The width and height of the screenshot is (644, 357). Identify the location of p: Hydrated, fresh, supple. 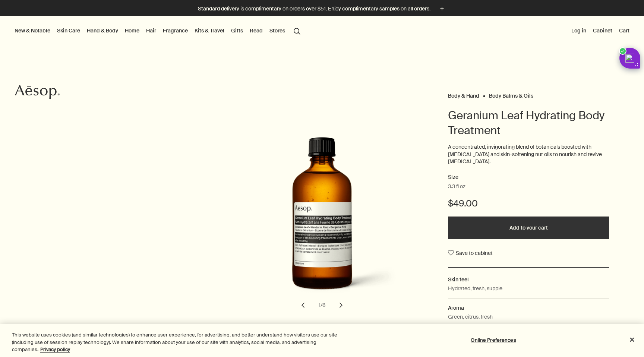
(476, 289).